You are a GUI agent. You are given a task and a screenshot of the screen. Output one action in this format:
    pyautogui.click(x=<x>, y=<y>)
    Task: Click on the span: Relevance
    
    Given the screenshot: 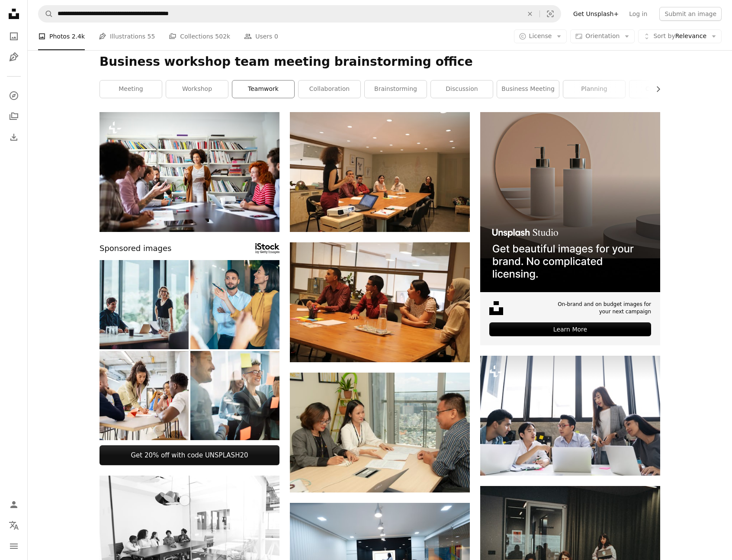 What is the action you would take?
    pyautogui.click(x=680, y=36)
    